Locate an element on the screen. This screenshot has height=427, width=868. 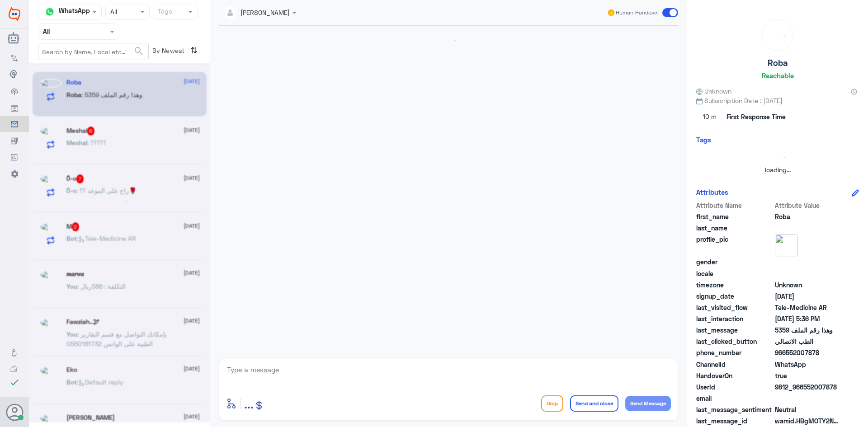
span: first_name is located at coordinates (735, 216).